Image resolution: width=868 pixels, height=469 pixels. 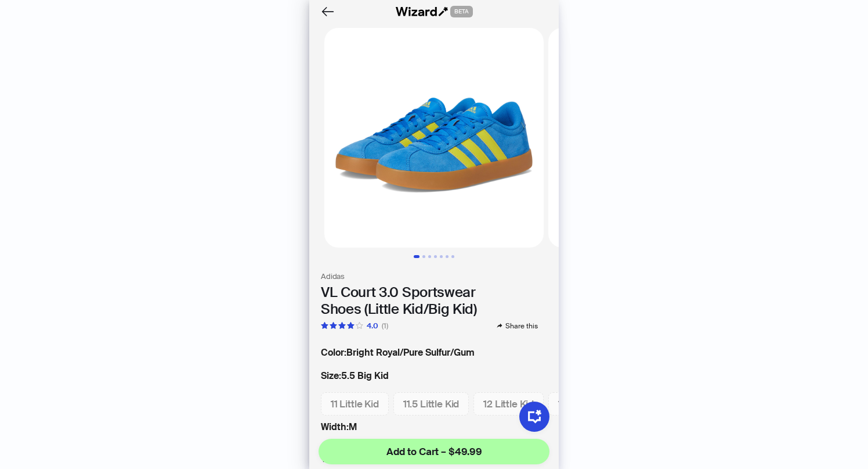 What do you see at coordinates (429, 256) in the screenshot?
I see `button: Go to slide 3` at bounding box center [429, 256].